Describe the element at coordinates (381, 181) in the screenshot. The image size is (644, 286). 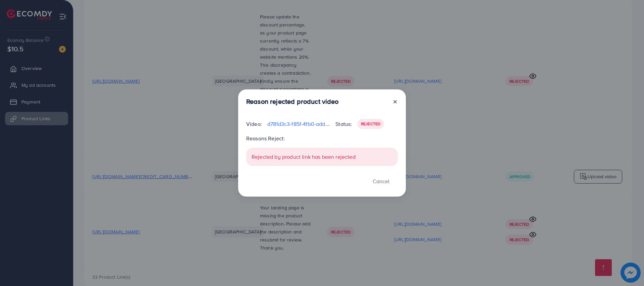
I see `button: Cancel` at that location.